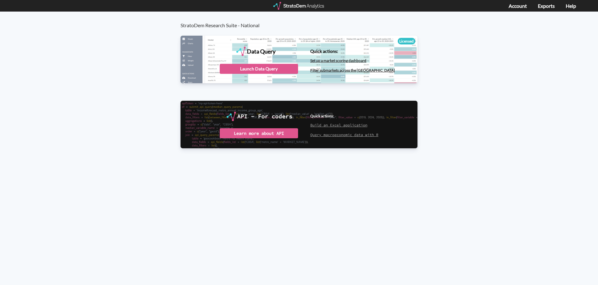 The height and width of the screenshot is (285, 598). Describe the element at coordinates (259, 133) in the screenshot. I see `div: Learn more about API` at that location.